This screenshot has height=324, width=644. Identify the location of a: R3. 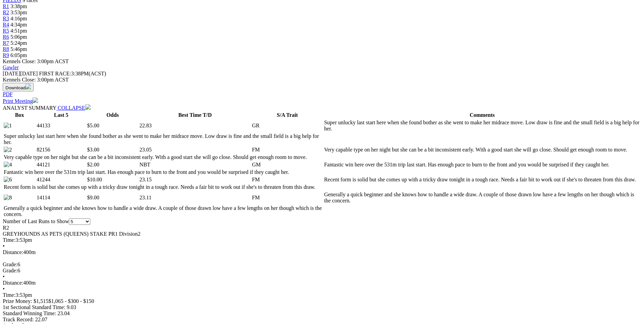
(6, 18).